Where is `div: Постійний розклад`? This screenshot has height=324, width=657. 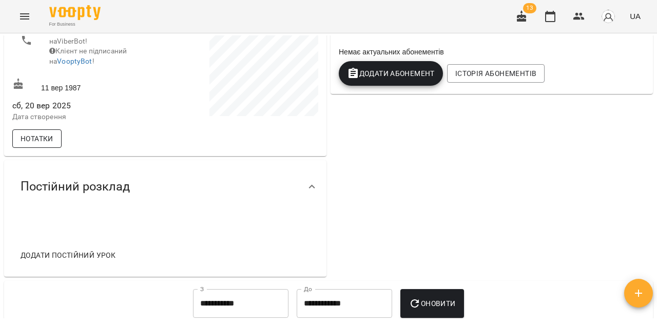 div: Постійний розклад is located at coordinates (165, 186).